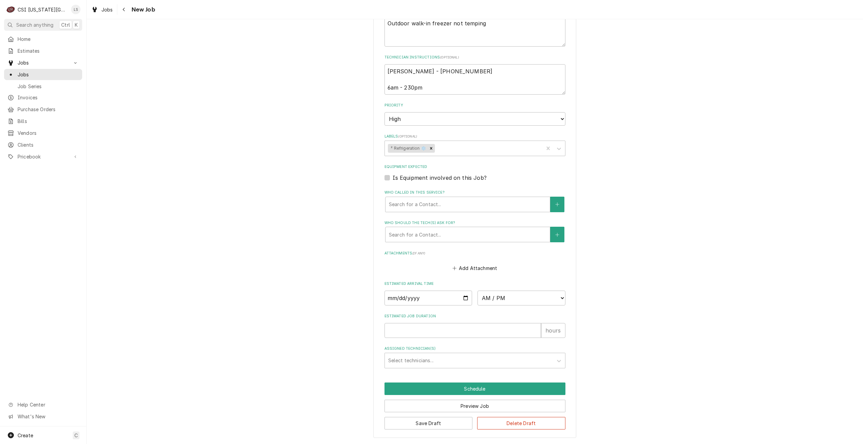 The width and height of the screenshot is (863, 444). What do you see at coordinates (48, 405) in the screenshot?
I see `span: Help Center` at bounding box center [48, 405].